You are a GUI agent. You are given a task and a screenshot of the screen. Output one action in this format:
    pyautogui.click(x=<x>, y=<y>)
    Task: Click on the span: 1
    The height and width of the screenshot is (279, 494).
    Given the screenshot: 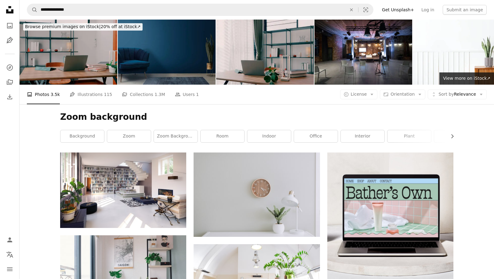 What is the action you would take?
    pyautogui.click(x=197, y=94)
    